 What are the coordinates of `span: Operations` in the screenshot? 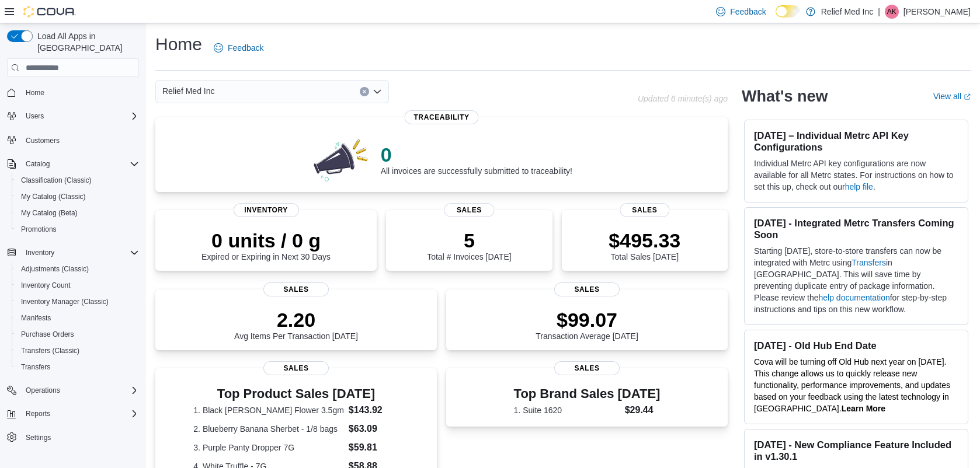 It's located at (43, 391).